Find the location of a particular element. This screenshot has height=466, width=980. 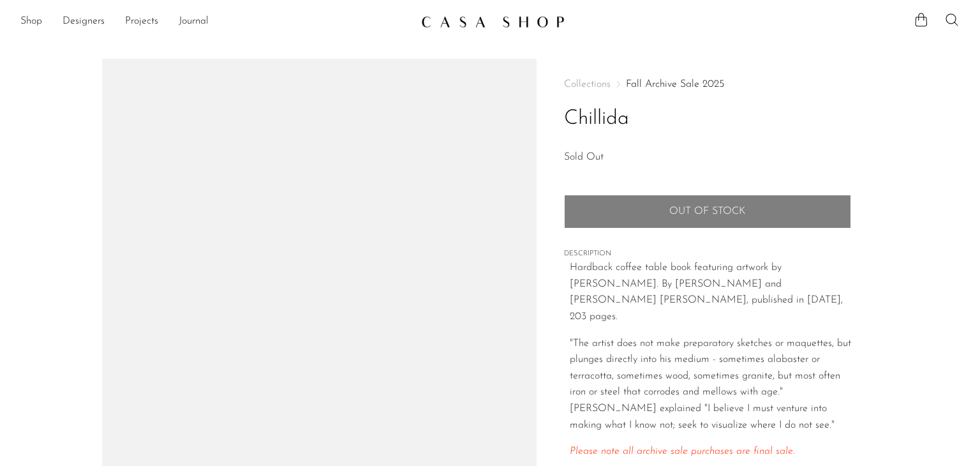

a: Fall Archive Sale 2025 is located at coordinates (675, 84).